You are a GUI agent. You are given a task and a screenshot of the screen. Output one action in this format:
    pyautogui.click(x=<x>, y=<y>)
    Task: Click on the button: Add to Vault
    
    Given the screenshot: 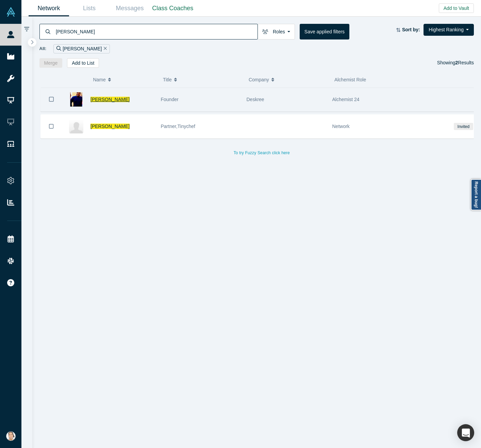 What is the action you would take?
    pyautogui.click(x=456, y=8)
    